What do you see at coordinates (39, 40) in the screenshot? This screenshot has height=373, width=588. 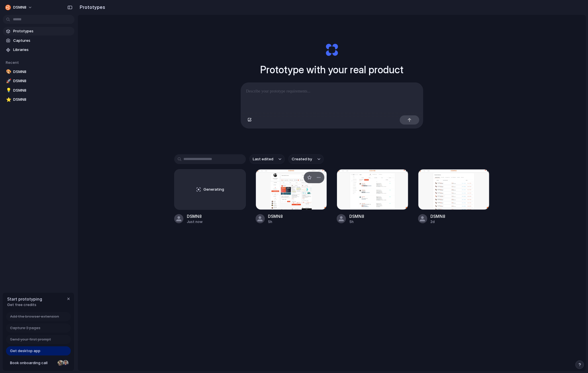 I see `a: Captures` at bounding box center [39, 40].